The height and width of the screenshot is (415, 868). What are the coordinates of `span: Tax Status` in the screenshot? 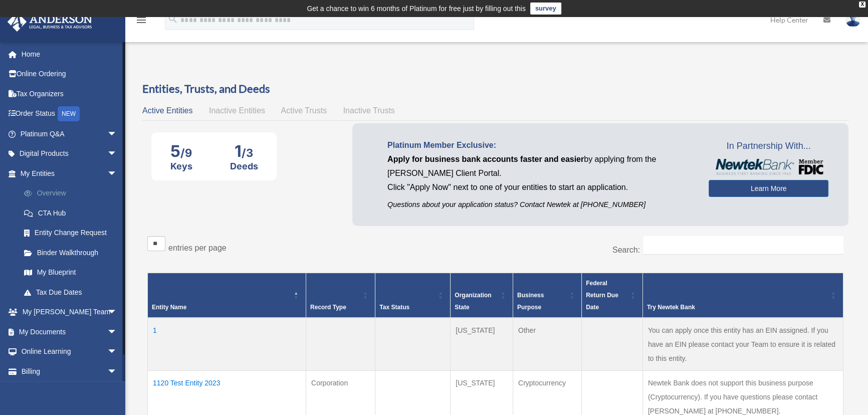 It's located at (395, 307).